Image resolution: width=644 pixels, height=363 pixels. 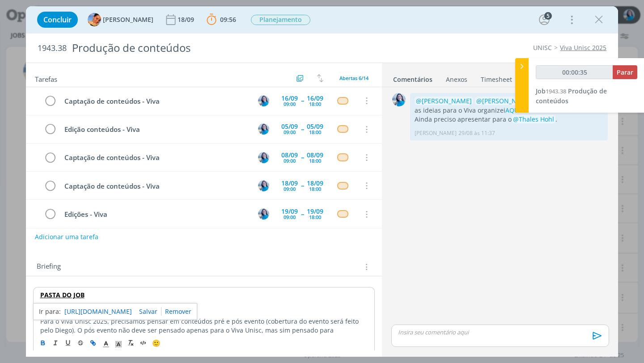 I want to click on a: Job1943.38Produção de conteúdos, so click(x=571, y=96).